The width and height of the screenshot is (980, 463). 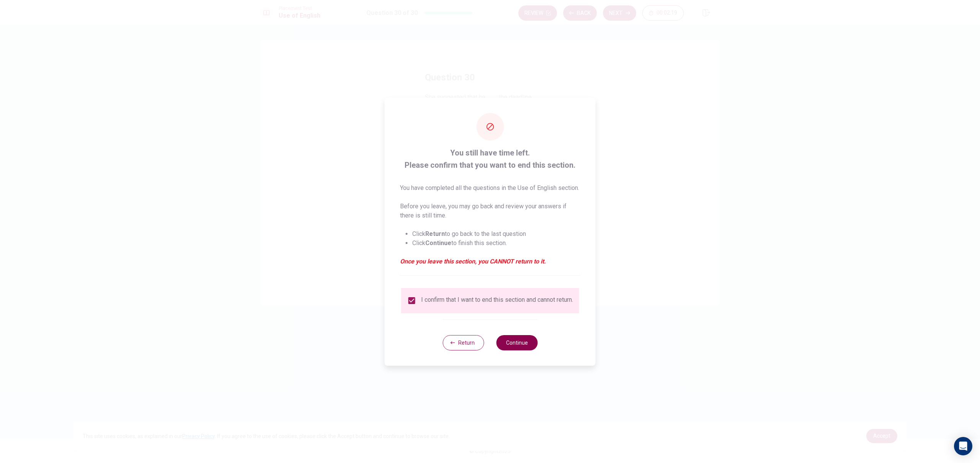 What do you see at coordinates (438, 242) in the screenshot?
I see `strong: Continue` at bounding box center [438, 242].